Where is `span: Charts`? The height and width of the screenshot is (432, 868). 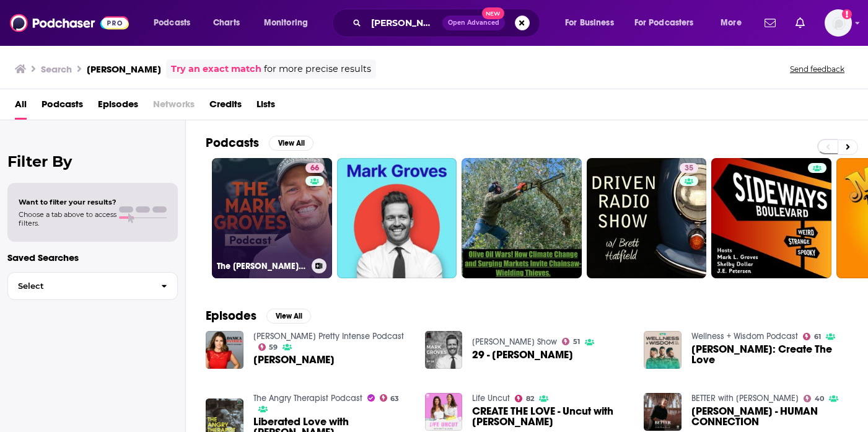
span: Charts is located at coordinates (226, 23).